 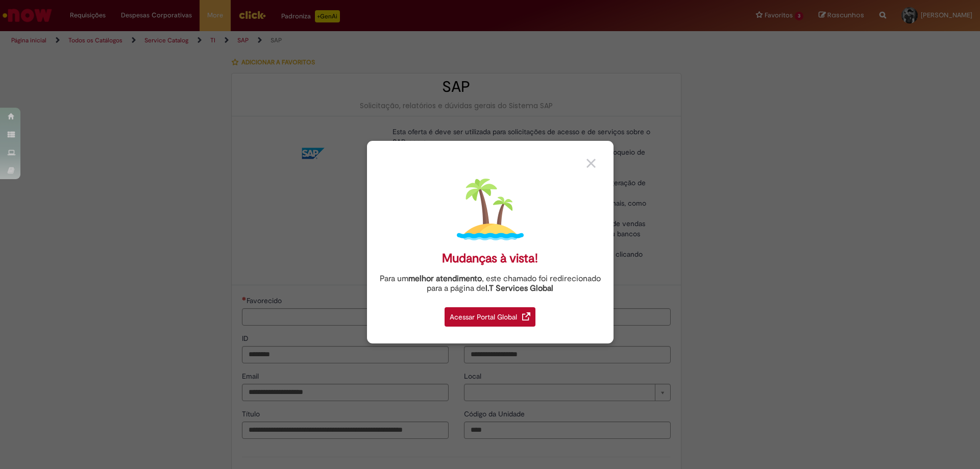 What do you see at coordinates (490, 314) in the screenshot?
I see `a: Acessar Portal Global` at bounding box center [490, 314].